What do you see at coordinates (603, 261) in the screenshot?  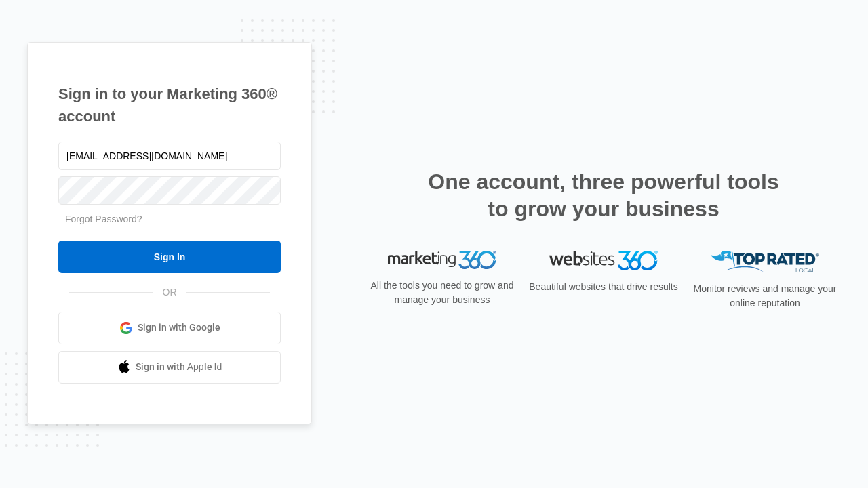 I see `img: Websites 360` at bounding box center [603, 261].